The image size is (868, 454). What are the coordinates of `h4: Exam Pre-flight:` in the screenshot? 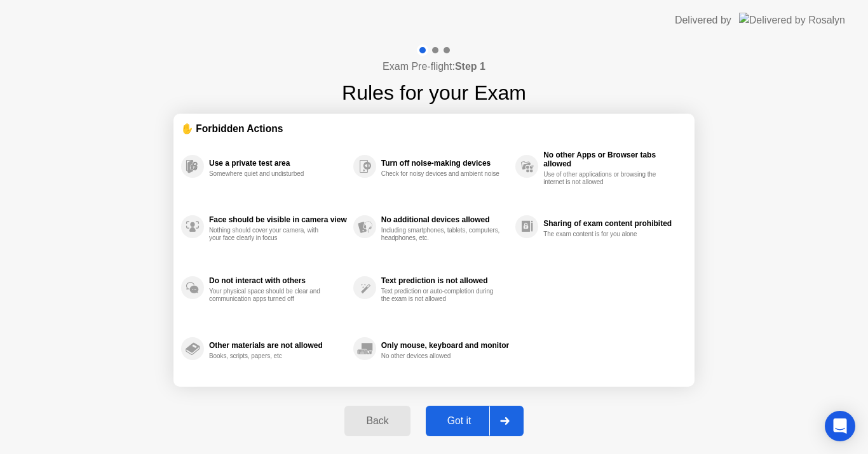 It's located at (434, 67).